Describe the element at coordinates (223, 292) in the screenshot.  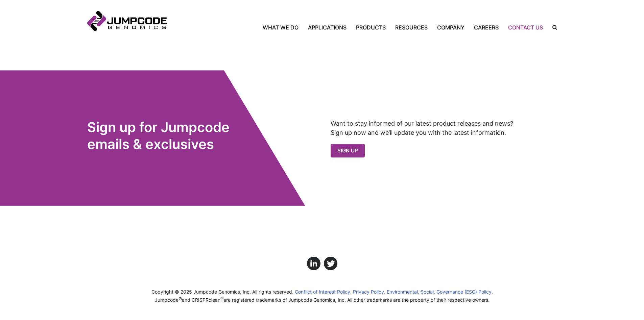
I see `span: Copyright © 2025 Jumpcode Genomics, Inc. All rights reserved.` at that location.